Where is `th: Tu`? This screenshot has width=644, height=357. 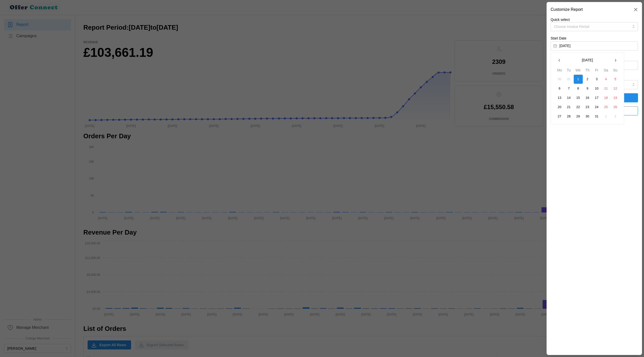
th: Tu is located at coordinates (569, 71).